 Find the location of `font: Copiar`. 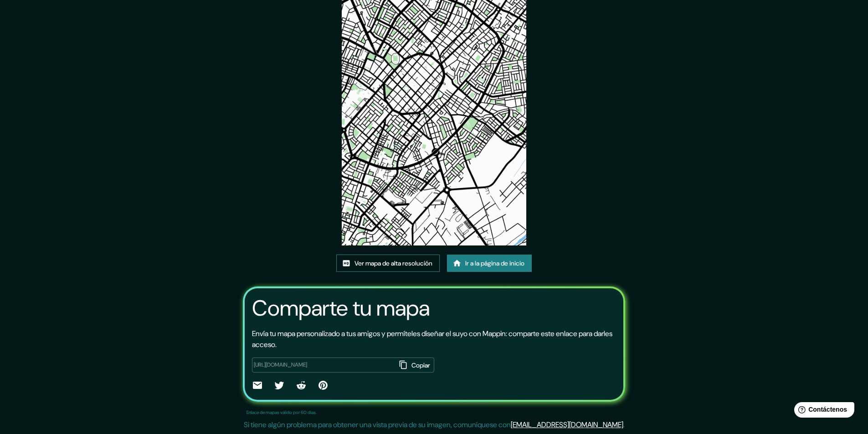

font: Copiar is located at coordinates (421, 365).